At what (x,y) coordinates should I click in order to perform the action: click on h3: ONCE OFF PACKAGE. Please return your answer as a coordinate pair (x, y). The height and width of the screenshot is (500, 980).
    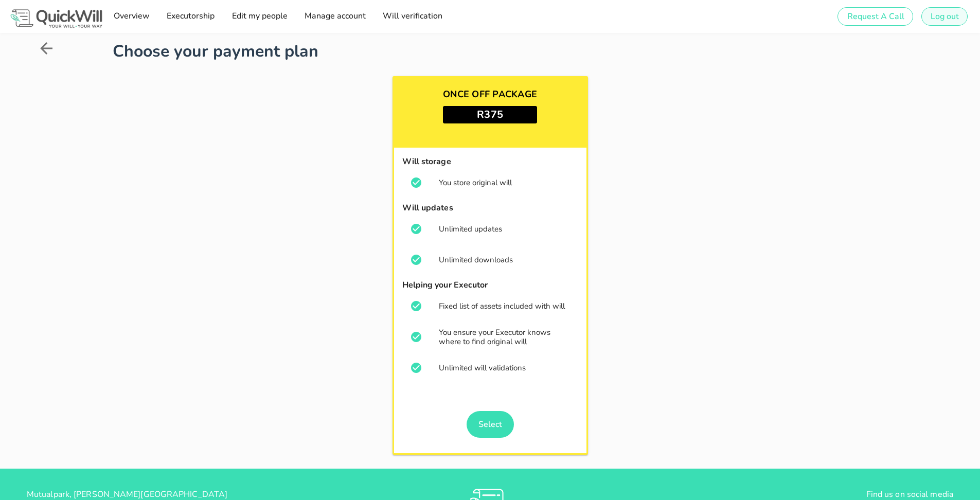
    Looking at the image, I should click on (490, 94).